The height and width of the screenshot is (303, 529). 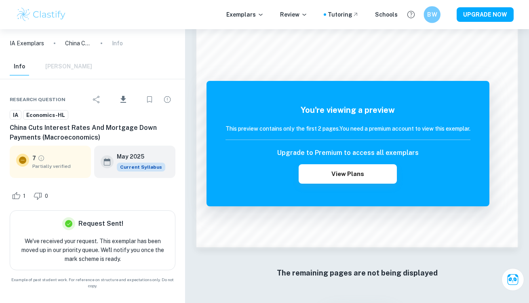 What do you see at coordinates (386, 15) in the screenshot?
I see `div: Schools` at bounding box center [386, 15].